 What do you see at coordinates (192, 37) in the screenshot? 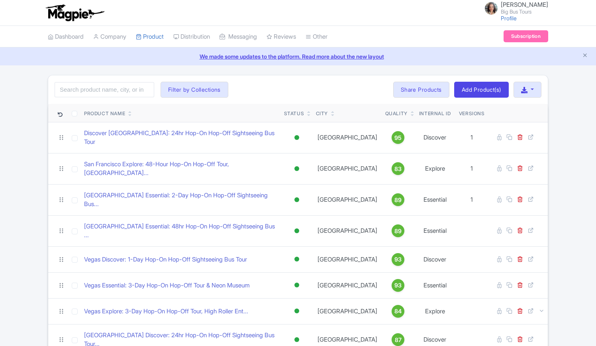
I see `a: Distribution` at bounding box center [192, 37].